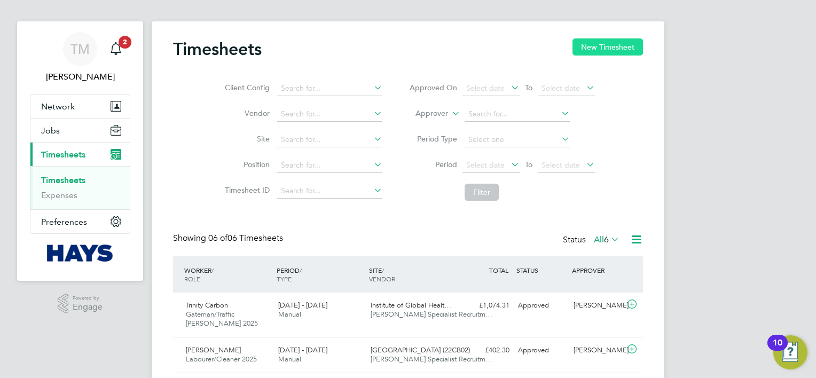 The width and height of the screenshot is (816, 378). I want to click on span: Engage, so click(88, 307).